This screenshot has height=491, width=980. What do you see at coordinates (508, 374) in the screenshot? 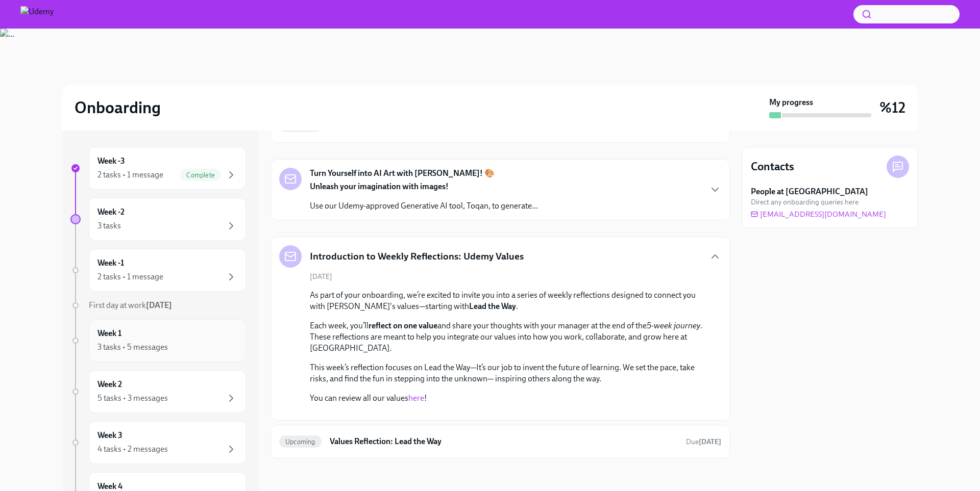
I see `p: This week’s reflection focuses on Lead the Way—It’s our job to invent the future of learning. We ...` at bounding box center [508, 374].